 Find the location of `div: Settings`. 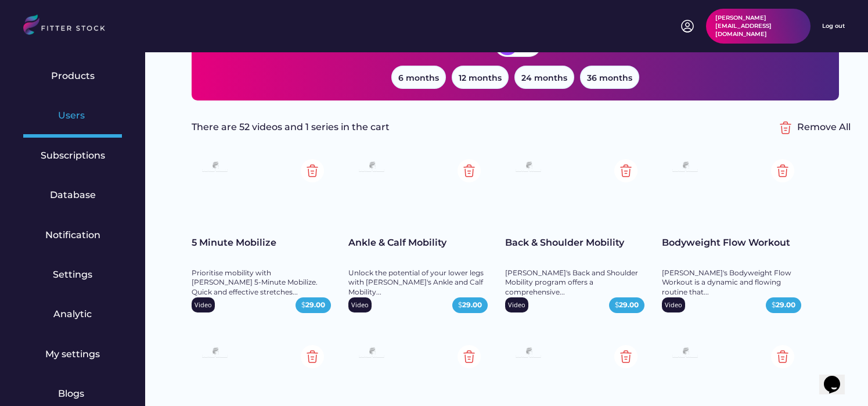

div: Settings is located at coordinates (73, 275).